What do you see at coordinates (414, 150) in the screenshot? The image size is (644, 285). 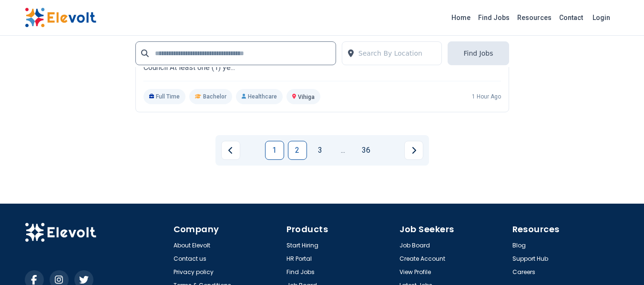 I see `a: Next page` at bounding box center [414, 150].